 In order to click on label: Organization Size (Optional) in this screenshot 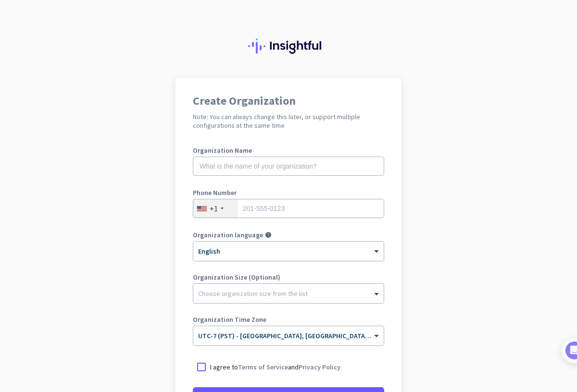, I will do `click(289, 277)`.